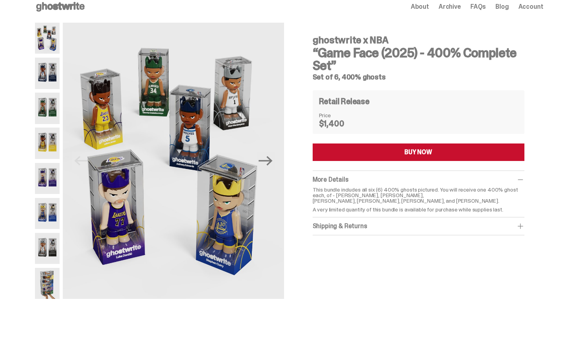 This screenshot has height=345, width=584. What do you see at coordinates (47, 283) in the screenshot?
I see `img: NBA-400-HG-Scale.png` at bounding box center [47, 283].